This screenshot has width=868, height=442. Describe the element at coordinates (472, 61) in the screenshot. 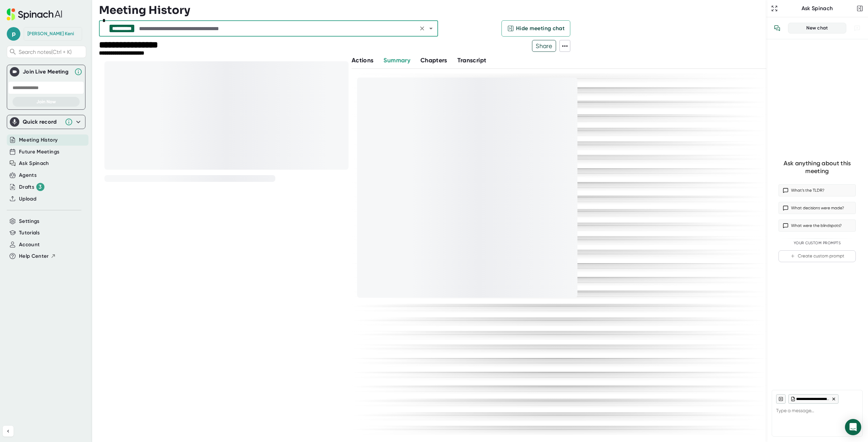

I see `span: Transcript` at that location.